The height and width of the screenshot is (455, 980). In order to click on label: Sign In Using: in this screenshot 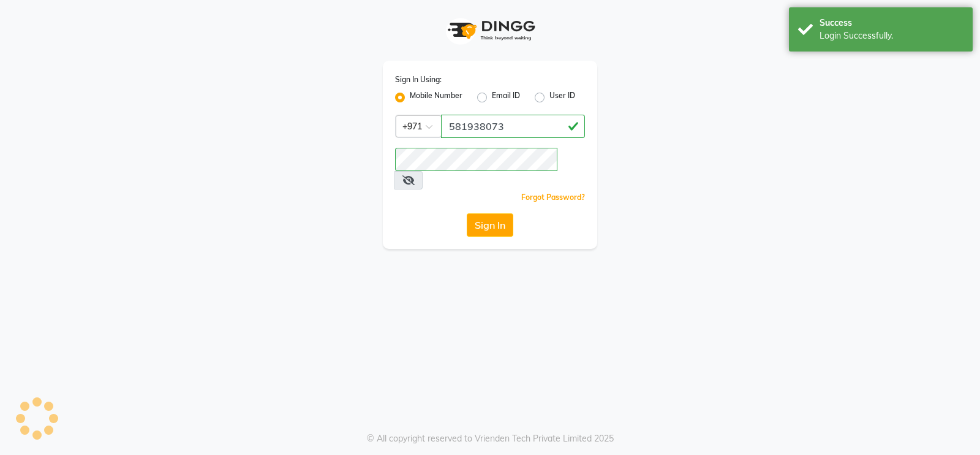, I will do `click(419, 80)`.